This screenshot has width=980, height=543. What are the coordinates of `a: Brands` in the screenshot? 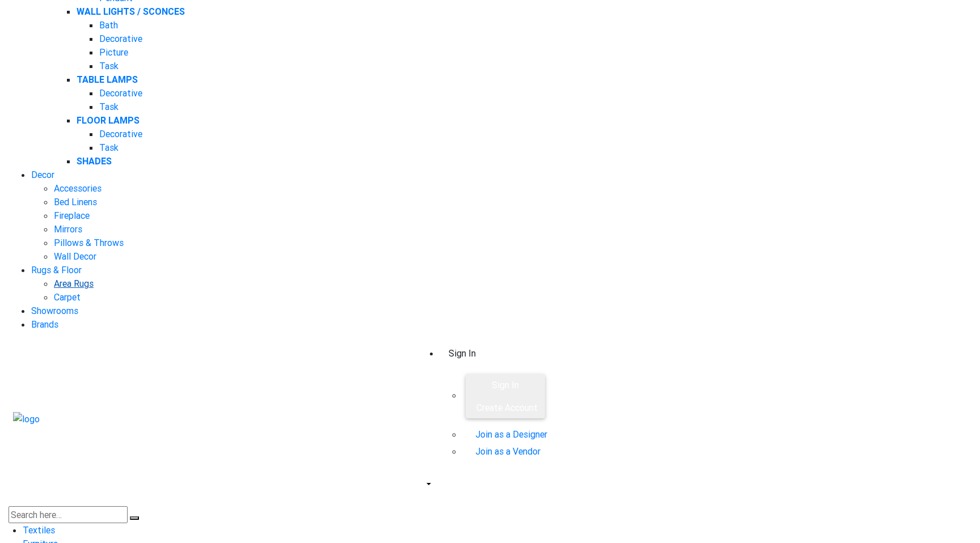 It's located at (45, 324).